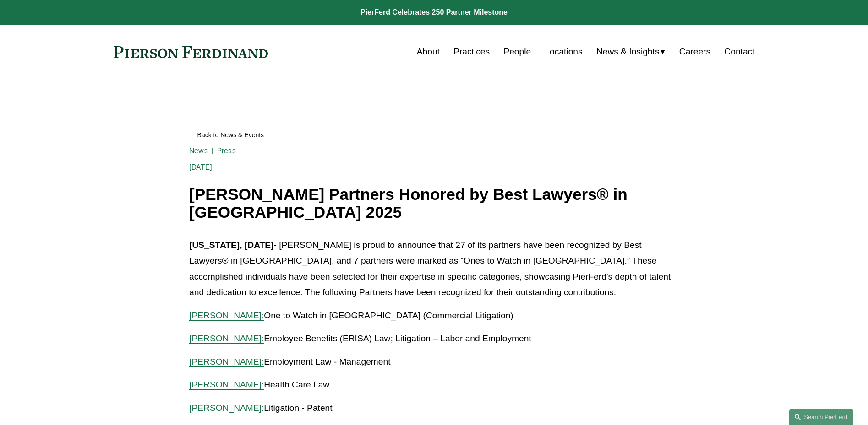 The height and width of the screenshot is (425, 868). What do you see at coordinates (434, 362) in the screenshot?
I see `p: Employment Law - Management` at bounding box center [434, 362].